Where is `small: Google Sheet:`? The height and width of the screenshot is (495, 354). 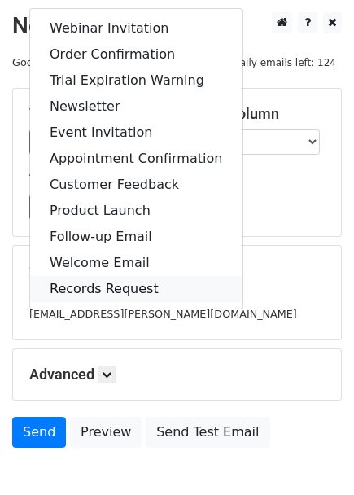
small: Google Sheet: is located at coordinates (77, 62).